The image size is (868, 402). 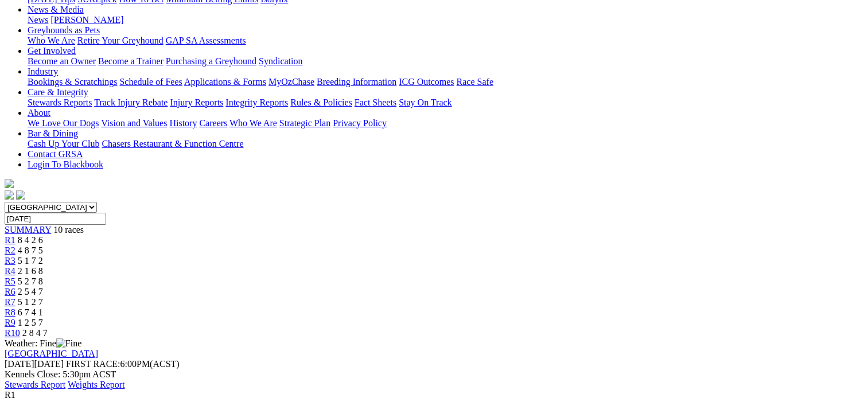 What do you see at coordinates (69, 343) in the screenshot?
I see `img: Fine` at bounding box center [69, 343].